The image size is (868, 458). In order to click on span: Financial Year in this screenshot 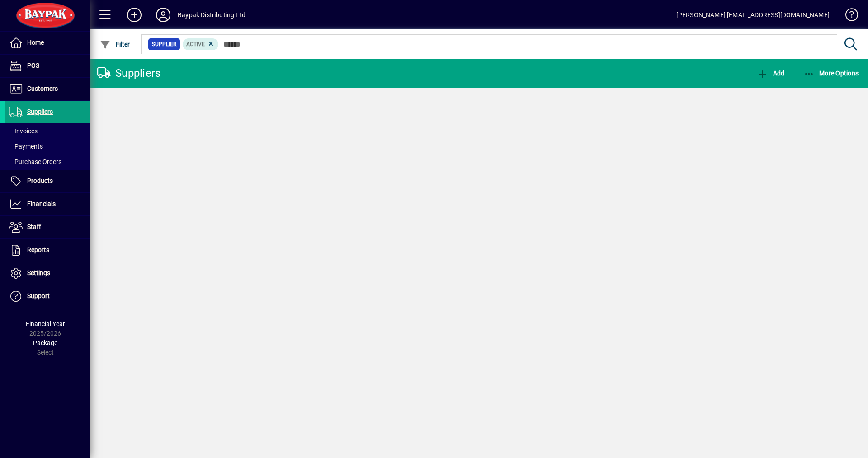, I will do `click(45, 324)`.